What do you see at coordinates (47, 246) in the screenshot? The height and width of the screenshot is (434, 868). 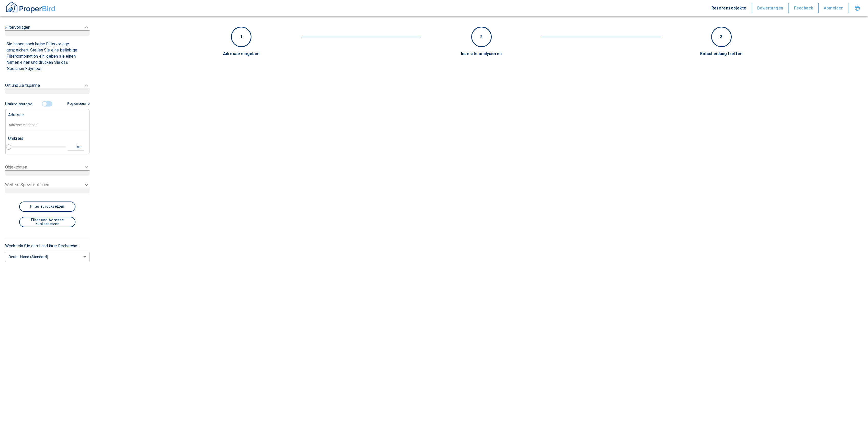 I see `p: Wechseln Sie das Land ihrer Recherche:` at bounding box center [47, 246].